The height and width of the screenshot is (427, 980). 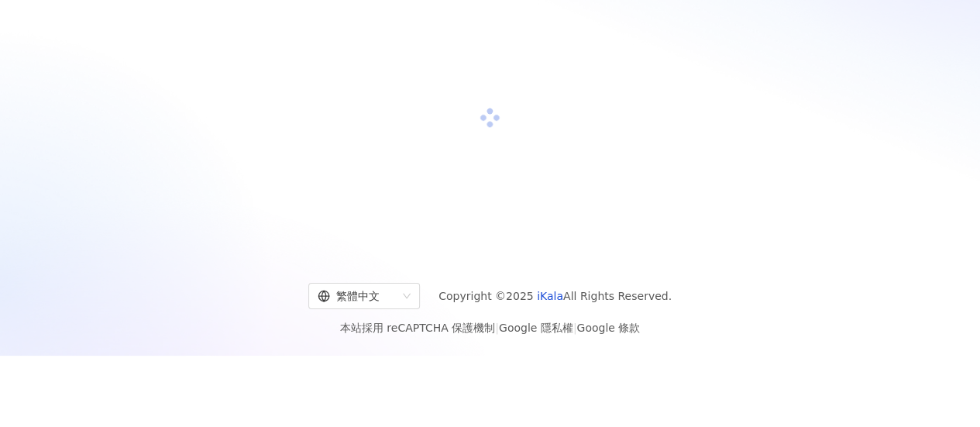 I want to click on a: Google 隱私權, so click(x=536, y=327).